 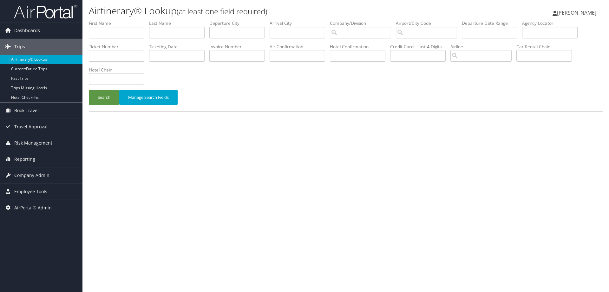 I want to click on label: Company/Division, so click(x=363, y=23).